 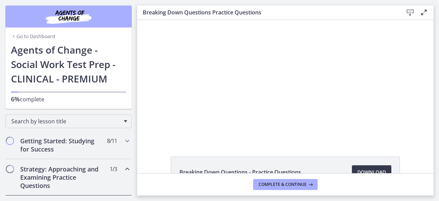 I want to click on h2: Strategy: Approaching and Examining Practice Questions, so click(x=62, y=177).